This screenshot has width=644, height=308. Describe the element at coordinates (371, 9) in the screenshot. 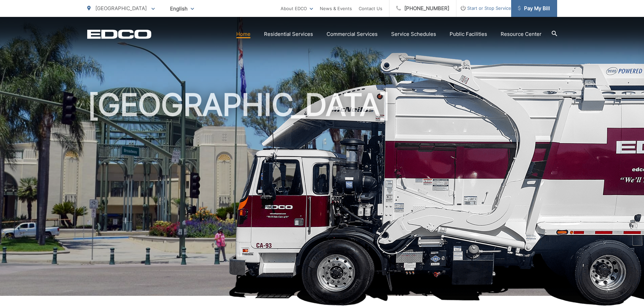

I see `a: Contact Us` at that location.